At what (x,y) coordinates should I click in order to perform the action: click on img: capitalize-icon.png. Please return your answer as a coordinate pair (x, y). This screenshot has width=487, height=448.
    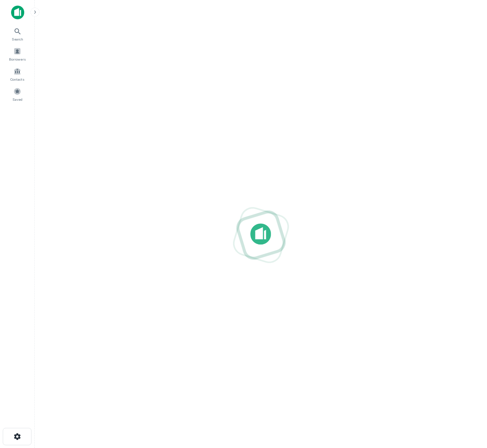
    Looking at the image, I should click on (18, 12).